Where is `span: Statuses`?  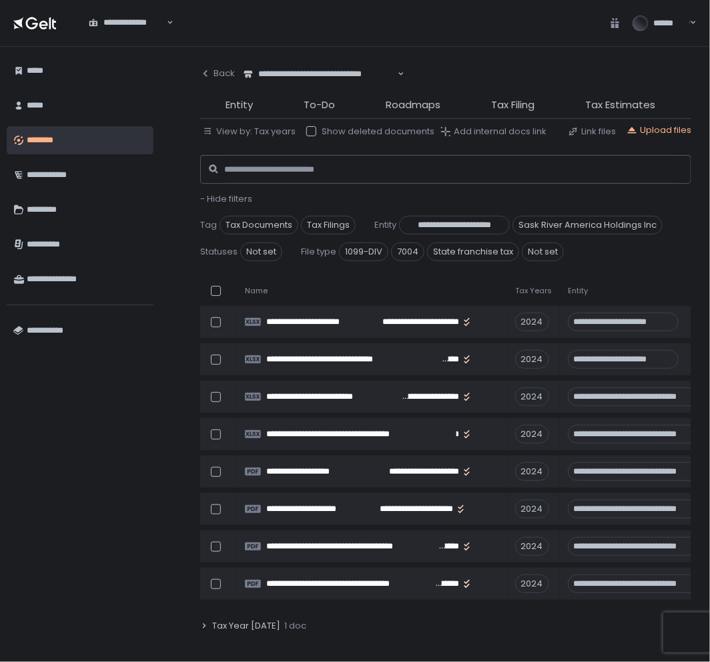 span: Statuses is located at coordinates (219, 252).